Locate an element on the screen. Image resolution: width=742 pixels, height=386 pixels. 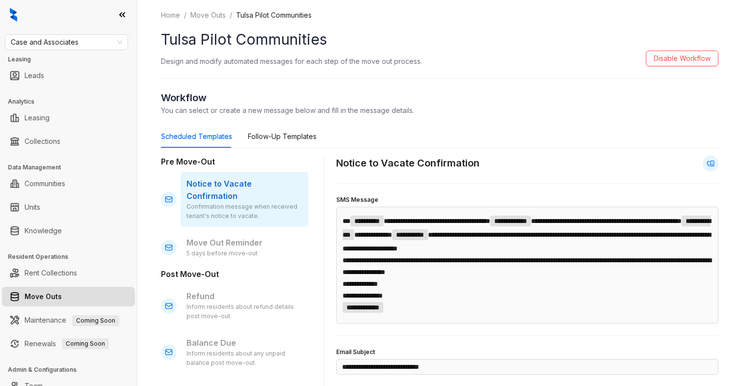
div: Refund is located at coordinates (244, 305).